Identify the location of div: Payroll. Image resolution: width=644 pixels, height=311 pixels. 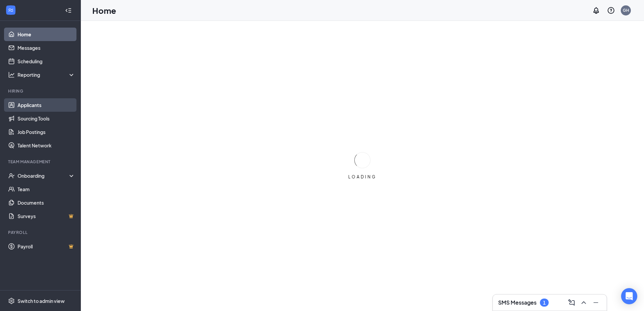
(41, 232).